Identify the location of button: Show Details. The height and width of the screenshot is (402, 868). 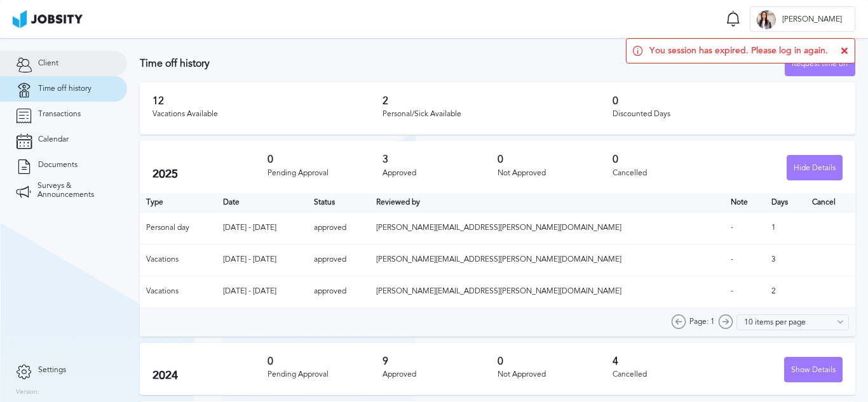
(814, 370).